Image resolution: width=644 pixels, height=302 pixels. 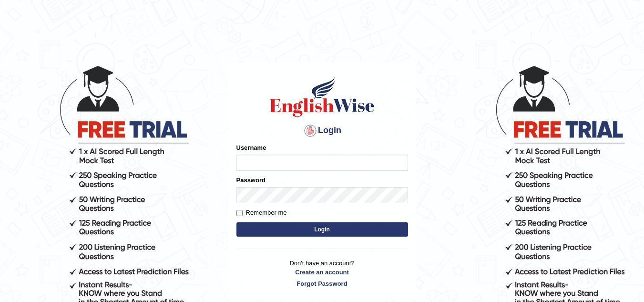 I want to click on h4: Login, so click(x=322, y=131).